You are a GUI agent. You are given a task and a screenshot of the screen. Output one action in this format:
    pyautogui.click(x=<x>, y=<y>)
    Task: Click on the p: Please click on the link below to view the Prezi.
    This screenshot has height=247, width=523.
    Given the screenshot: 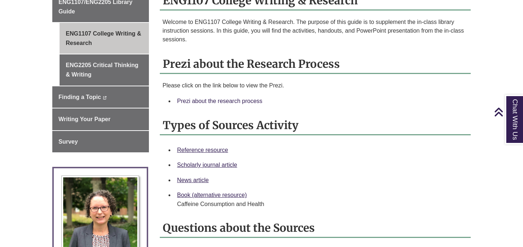 What is the action you would take?
    pyautogui.click(x=315, y=86)
    